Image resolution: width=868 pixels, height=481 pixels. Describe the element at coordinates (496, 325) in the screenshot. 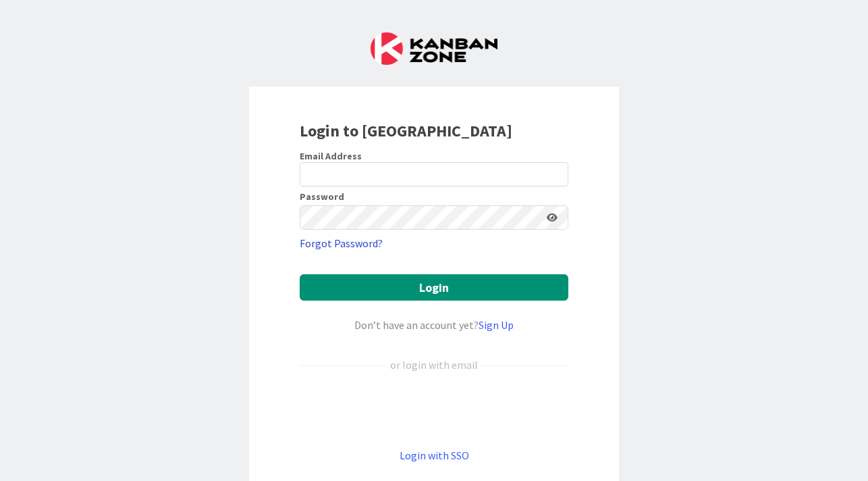

I see `a: Sign Up` at that location.